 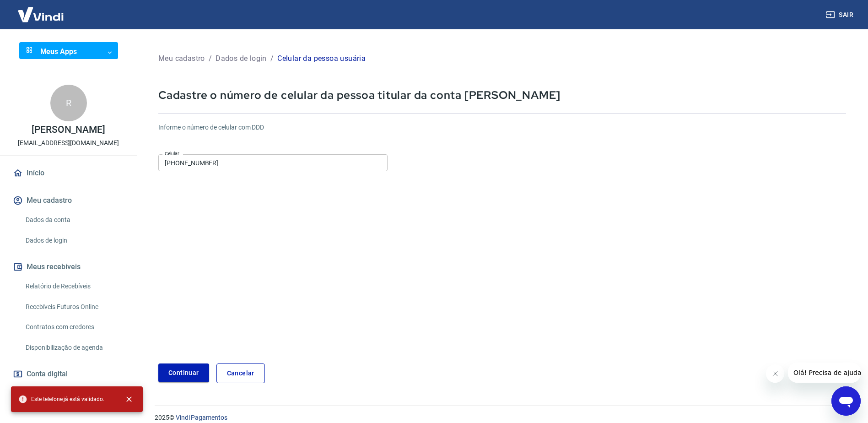 What do you see at coordinates (68, 374) in the screenshot?
I see `a: Conta digital` at bounding box center [68, 374].